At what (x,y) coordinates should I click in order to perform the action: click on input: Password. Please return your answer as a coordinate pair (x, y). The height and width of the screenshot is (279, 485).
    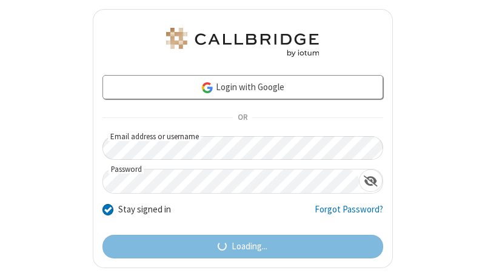
    Looking at the image, I should click on (231, 181).